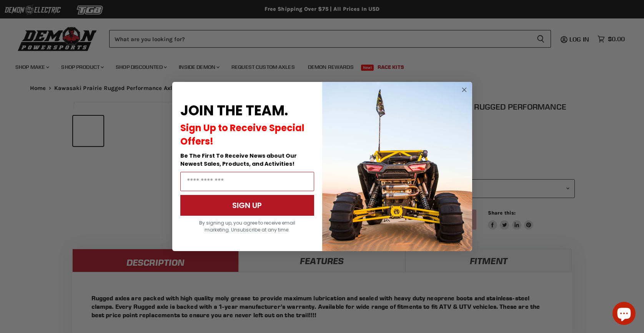 This screenshot has width=644, height=333. What do you see at coordinates (242, 135) in the screenshot?
I see `span: Sign Up to Receive Special Offers!` at bounding box center [242, 135].